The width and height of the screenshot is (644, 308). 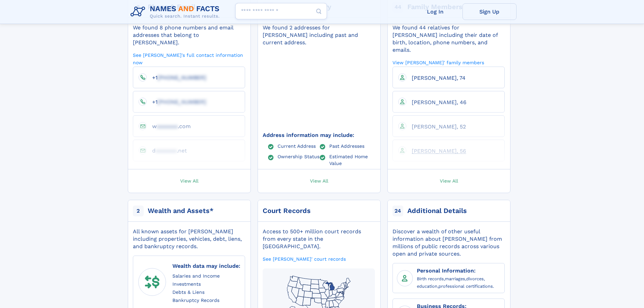 I want to click on img: Logo Names and Facts, so click(x=176, y=12).